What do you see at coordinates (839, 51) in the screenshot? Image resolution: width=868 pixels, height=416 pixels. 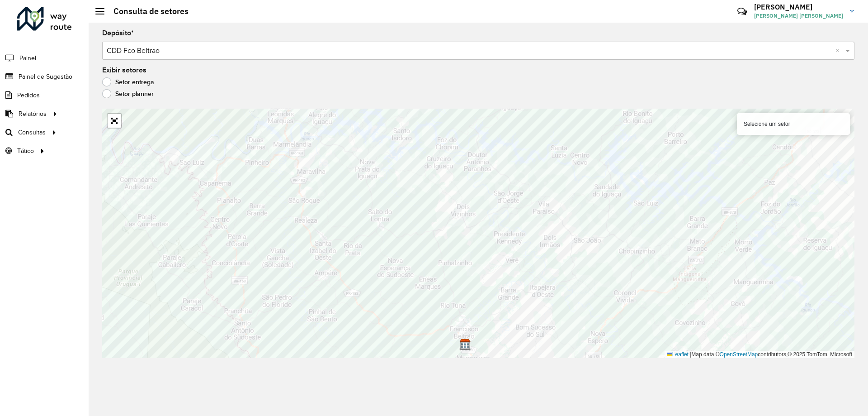 I see `span: Clear all` at bounding box center [839, 51].